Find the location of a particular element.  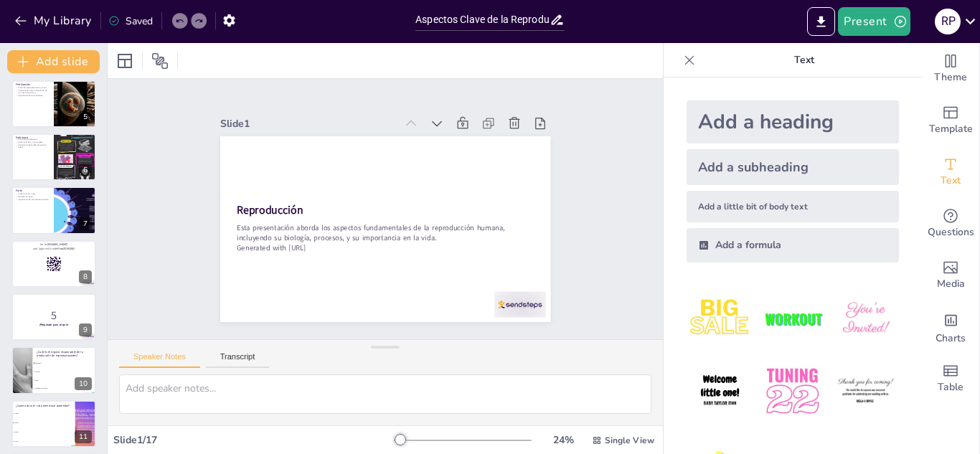

p: Esta presentación aborda los aspectos fundamentales de la reproducción humana, incluyendo su biol... is located at coordinates (379, 232).